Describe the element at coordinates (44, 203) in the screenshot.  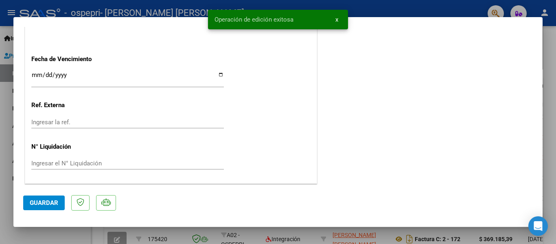
I see `span: Guardar` at that location.